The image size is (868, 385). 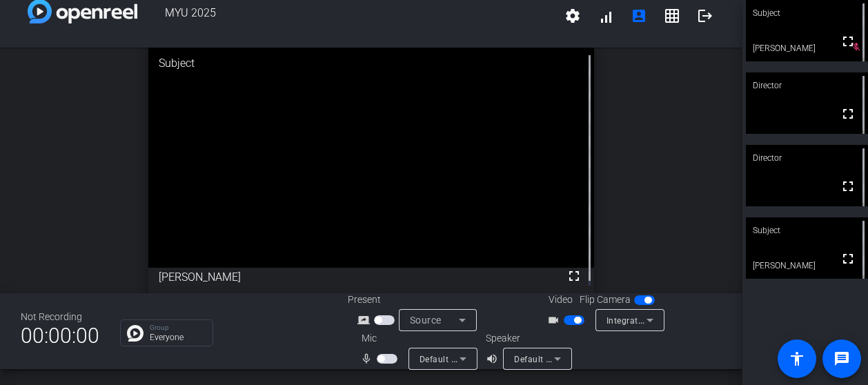 I want to click on span: Video, so click(x=561, y=299).